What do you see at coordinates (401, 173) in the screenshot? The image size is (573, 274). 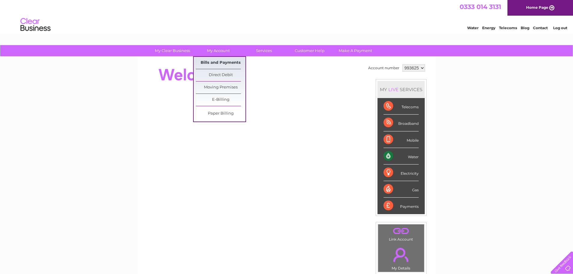 I see `div: Electricity` at bounding box center [401, 173].